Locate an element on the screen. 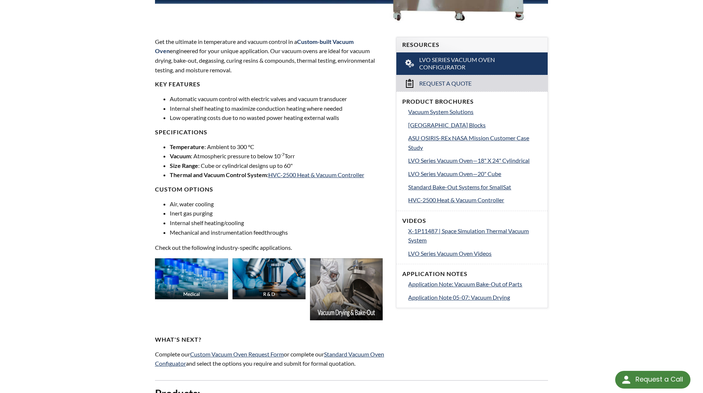 The width and height of the screenshot is (703, 393). p: Get the ultimate in temperature and vacuum control in a engineered for your unique application. O... is located at coordinates (271, 56).